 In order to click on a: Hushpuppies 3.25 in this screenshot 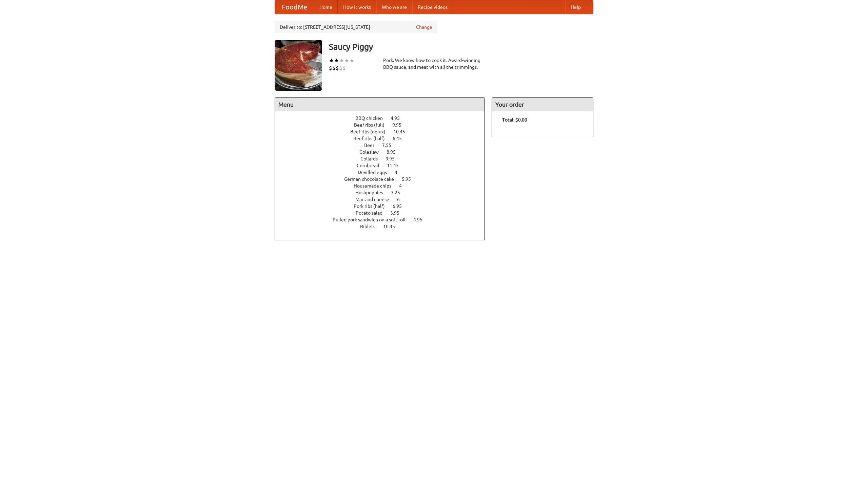, I will do `click(384, 193)`.